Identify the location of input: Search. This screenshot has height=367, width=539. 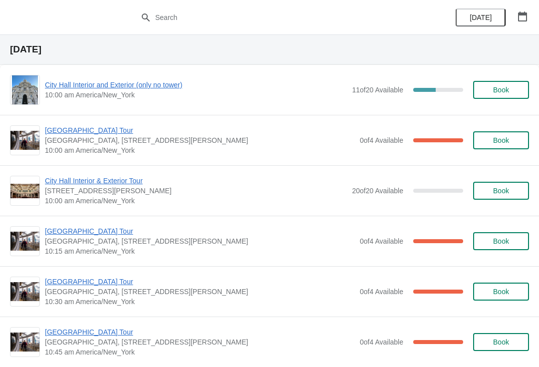
(279, 17).